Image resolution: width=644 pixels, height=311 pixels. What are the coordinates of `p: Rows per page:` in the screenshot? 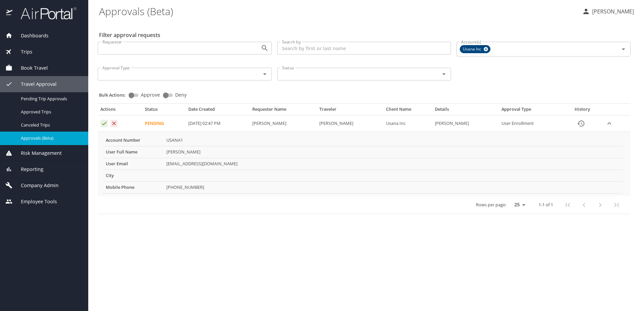 It's located at (491, 205).